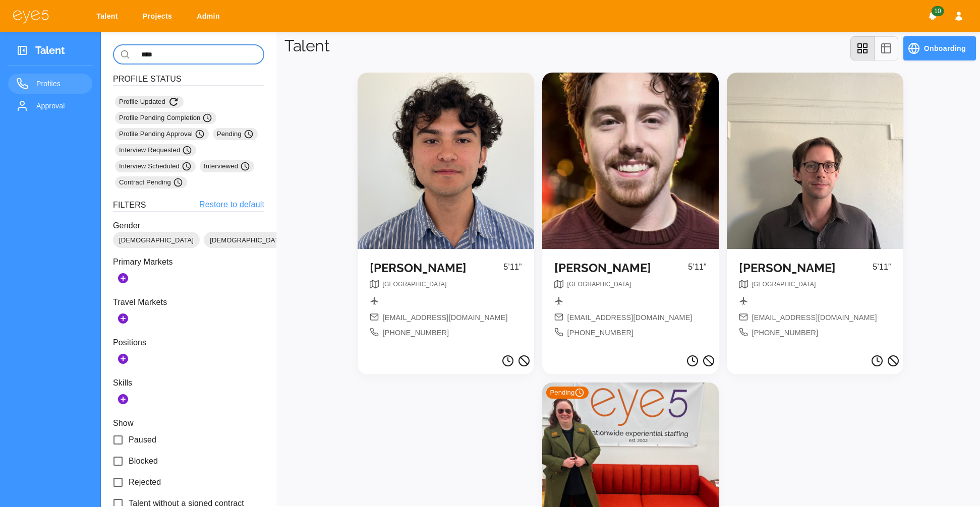 The height and width of the screenshot is (507, 980). What do you see at coordinates (142, 440) in the screenshot?
I see `span: Paused` at bounding box center [142, 440].